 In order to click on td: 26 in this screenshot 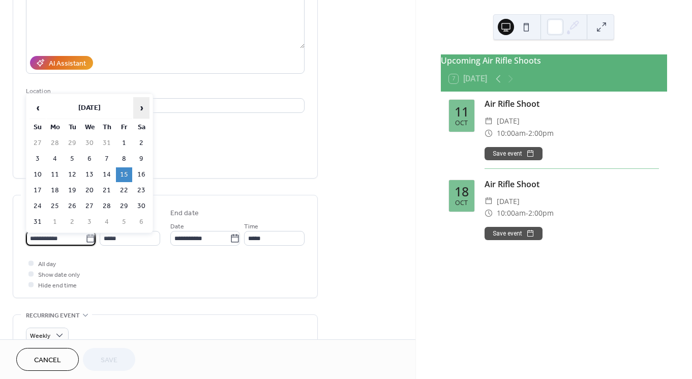, I will do `click(72, 206)`.